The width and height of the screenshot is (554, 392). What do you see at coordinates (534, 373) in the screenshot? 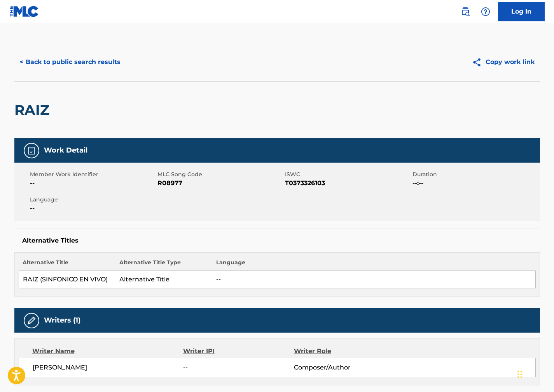
I see `div: Chat Widget` at bounding box center [534, 373].